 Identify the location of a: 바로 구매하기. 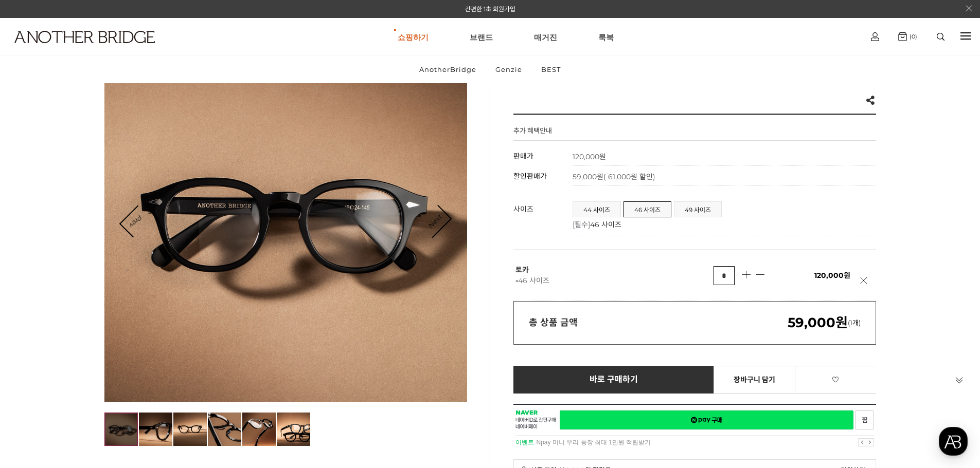
(613, 380).